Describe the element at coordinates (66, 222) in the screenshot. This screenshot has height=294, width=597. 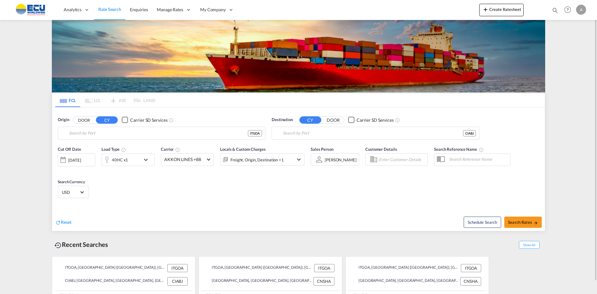
I see `span: Reset` at that location.